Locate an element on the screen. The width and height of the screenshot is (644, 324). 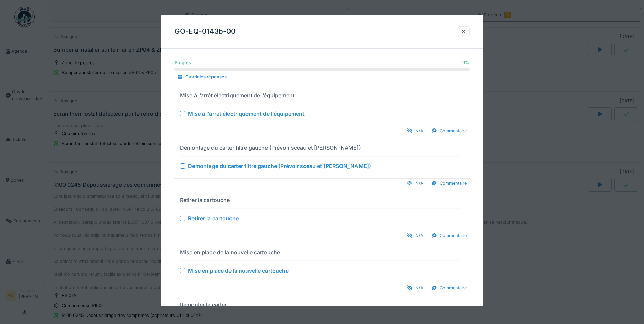
div: Ouvrir les réponses is located at coordinates (202, 77).